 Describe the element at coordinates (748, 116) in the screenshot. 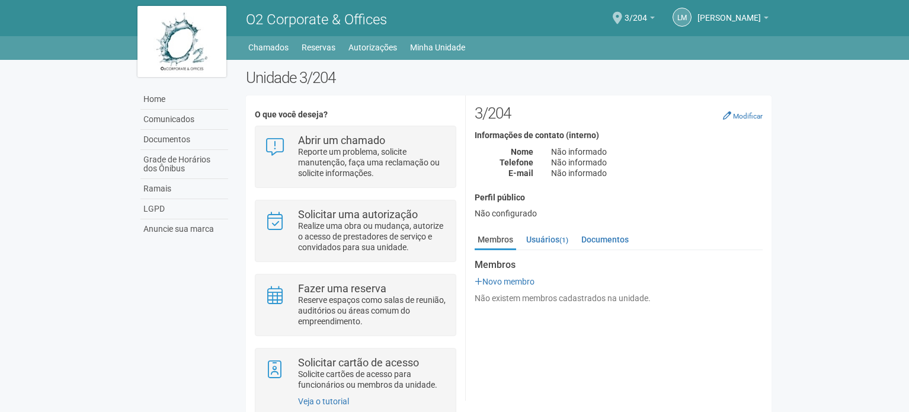

I see `small: Modificar` at that location.